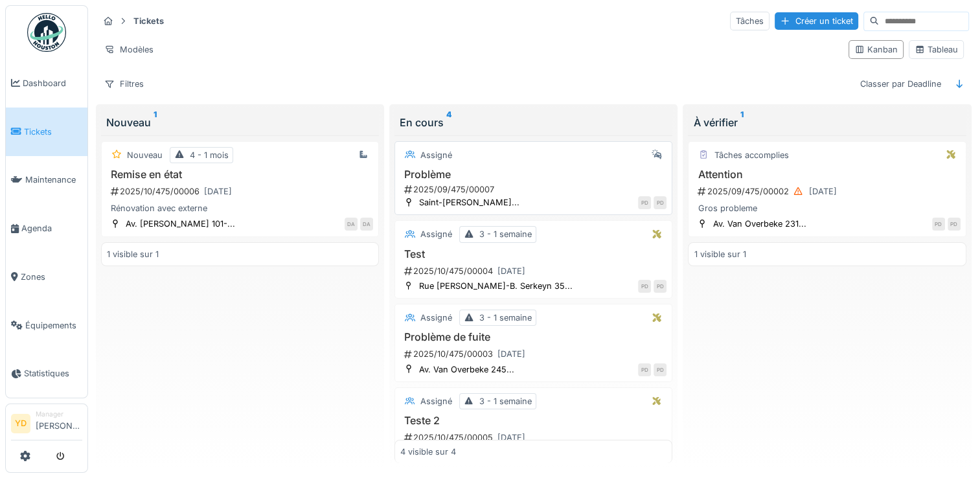 The image size is (980, 478). Describe the element at coordinates (53, 373) in the screenshot. I see `span: Statistiques` at that location.